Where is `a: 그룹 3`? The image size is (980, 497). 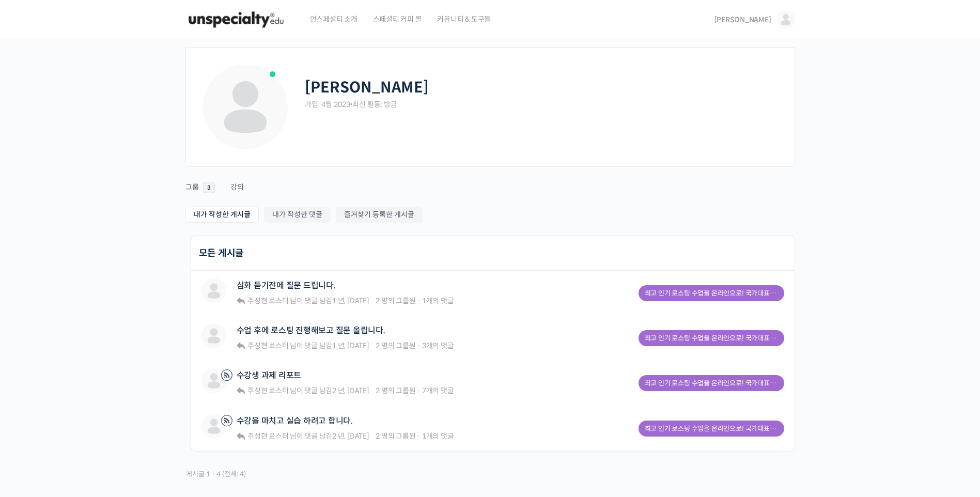 a: 그룹 3 is located at coordinates (200, 182).